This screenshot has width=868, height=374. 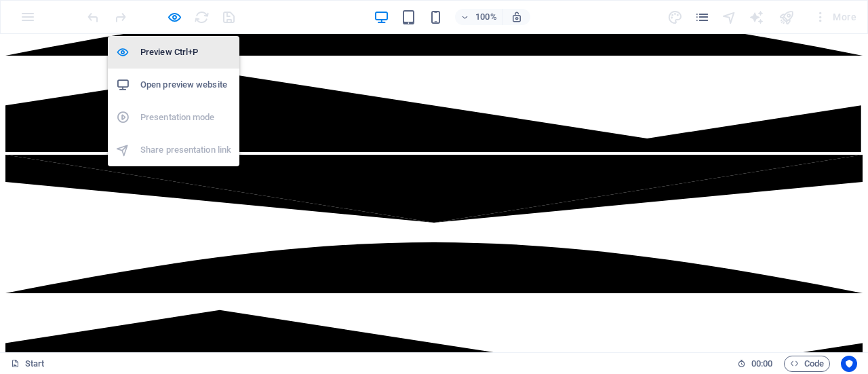 What do you see at coordinates (186, 53) in the screenshot?
I see `h6: Preview Ctrl+P` at bounding box center [186, 53].